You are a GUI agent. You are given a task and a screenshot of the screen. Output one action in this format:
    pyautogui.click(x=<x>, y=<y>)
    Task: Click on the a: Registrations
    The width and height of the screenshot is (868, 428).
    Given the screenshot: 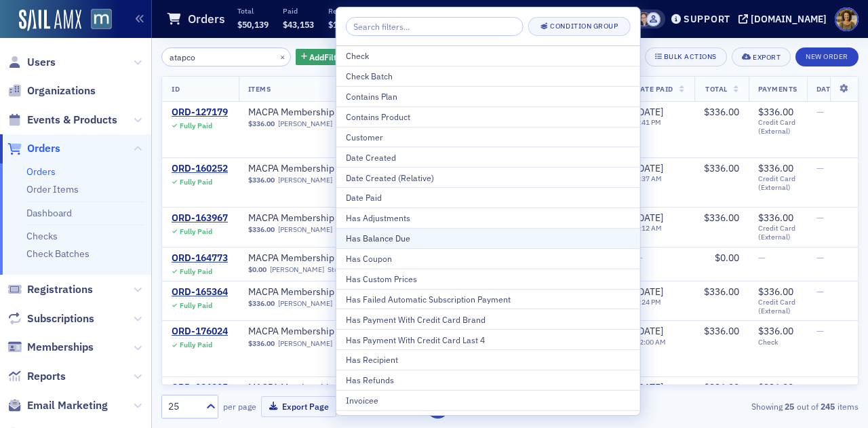 What is the action you would take?
    pyautogui.click(x=50, y=290)
    